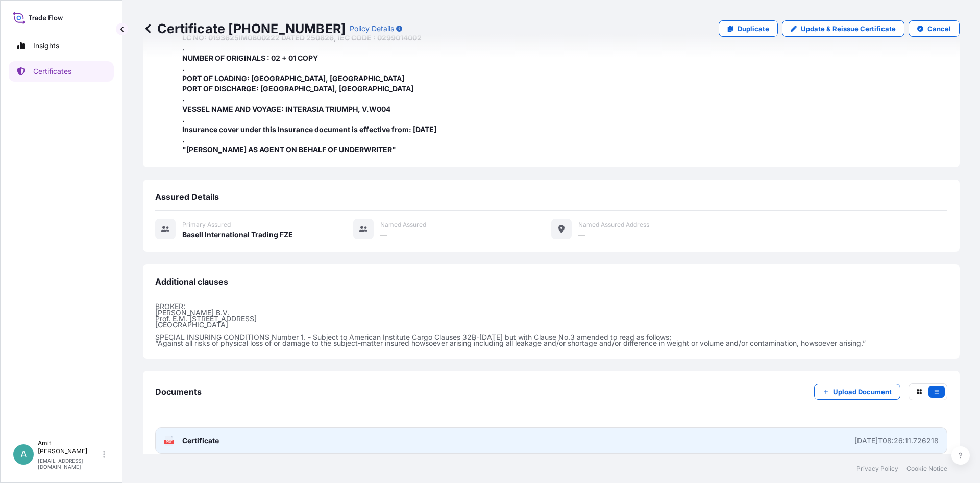  I want to click on span: Certificate, so click(201, 440).